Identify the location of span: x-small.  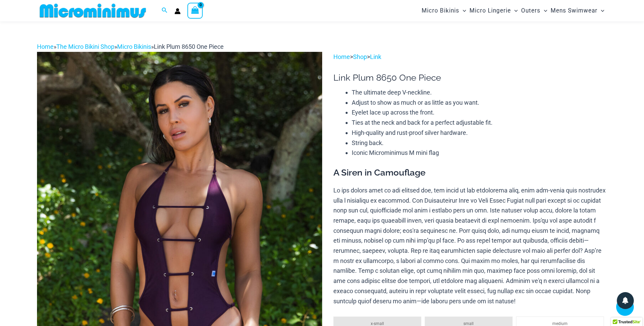
(377, 324).